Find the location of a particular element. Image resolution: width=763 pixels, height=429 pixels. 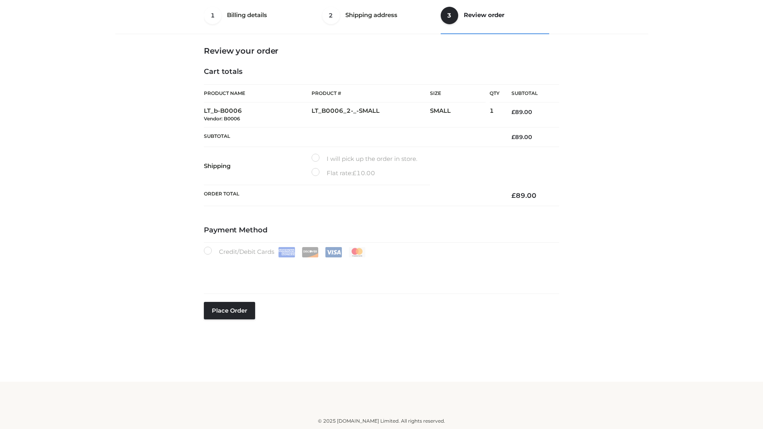

th: Product Name is located at coordinates (257, 93).